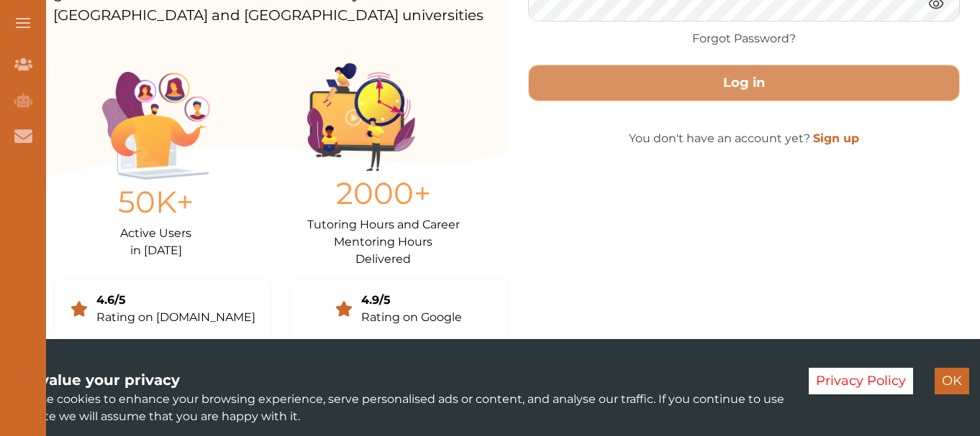 This screenshot has height=436, width=980. What do you see at coordinates (952, 381) in the screenshot?
I see `button: Accept cookies` at bounding box center [952, 381].